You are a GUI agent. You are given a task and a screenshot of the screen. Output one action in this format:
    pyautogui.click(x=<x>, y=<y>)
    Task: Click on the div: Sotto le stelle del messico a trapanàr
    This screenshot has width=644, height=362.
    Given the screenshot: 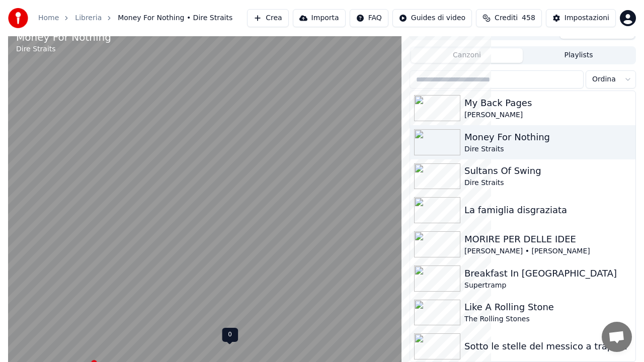 What is the action you would take?
    pyautogui.click(x=548, y=347)
    